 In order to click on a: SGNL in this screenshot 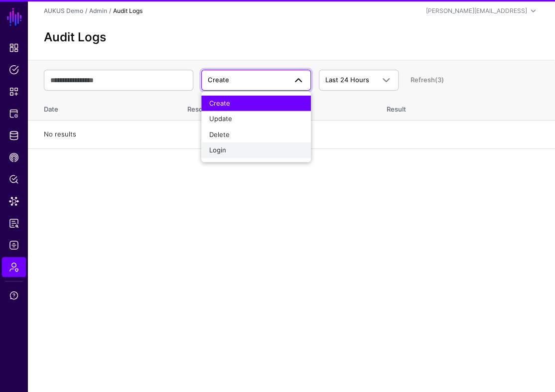, I will do `click(15, 17)`.